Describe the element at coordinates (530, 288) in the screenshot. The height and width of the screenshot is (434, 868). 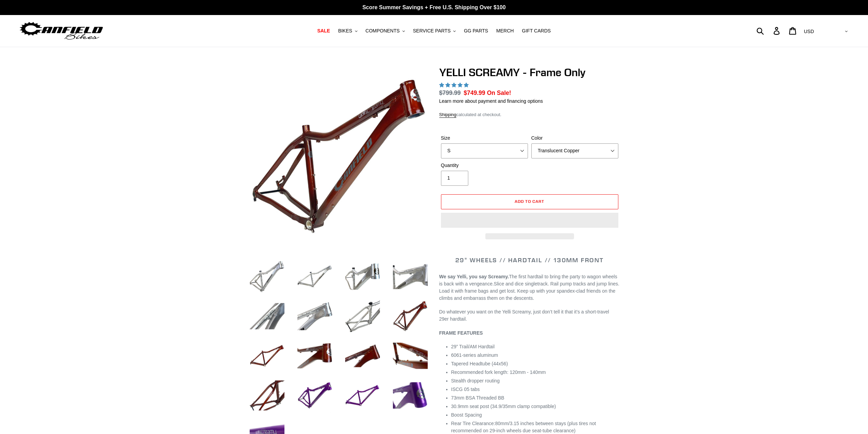
I see `p: Slice and dice singletrack. Rail pump tracks and jump lines. Load it with frame bags and get lost...` at that location.